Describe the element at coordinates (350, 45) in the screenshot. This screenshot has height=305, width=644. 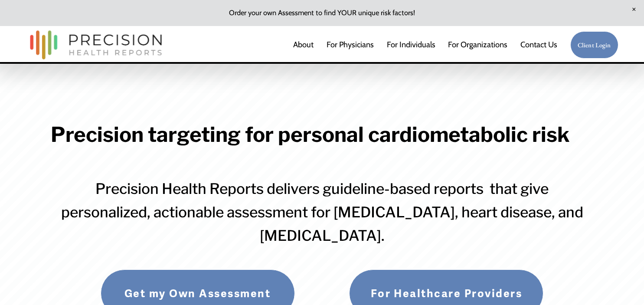
I see `a: For Physicians` at that location.